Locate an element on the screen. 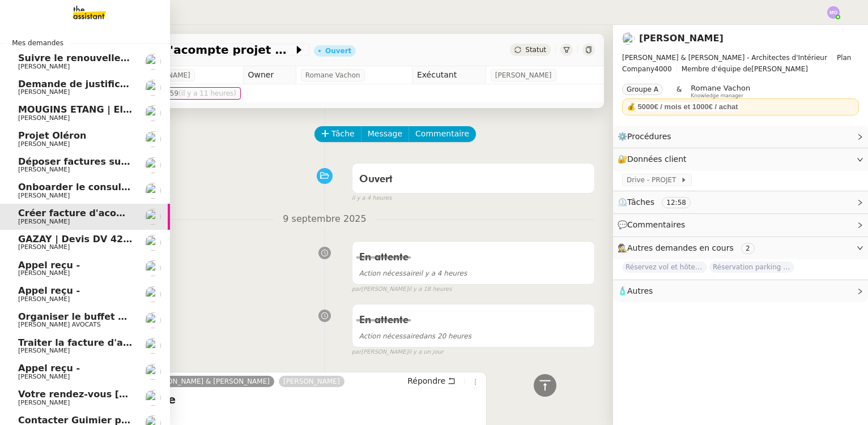 The image size is (868, 425). span: Knowledge manager is located at coordinates (717, 96).